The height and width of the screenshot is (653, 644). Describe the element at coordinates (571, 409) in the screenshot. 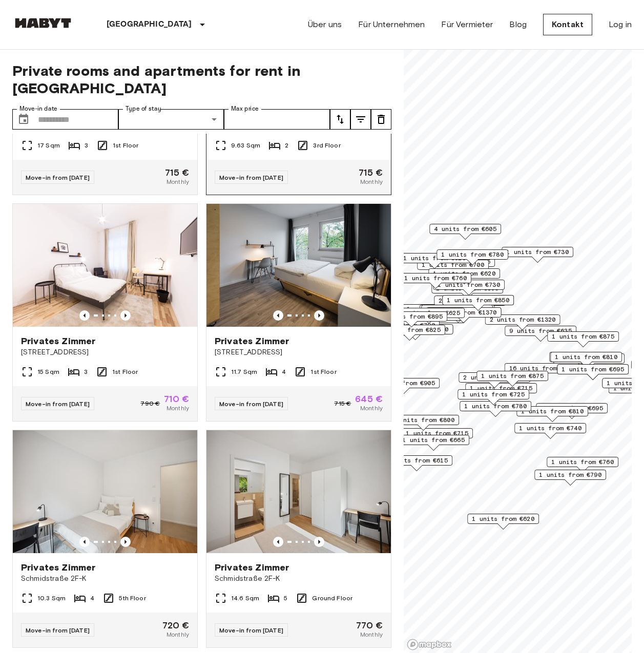

I see `span: 2 units from €695` at that location.